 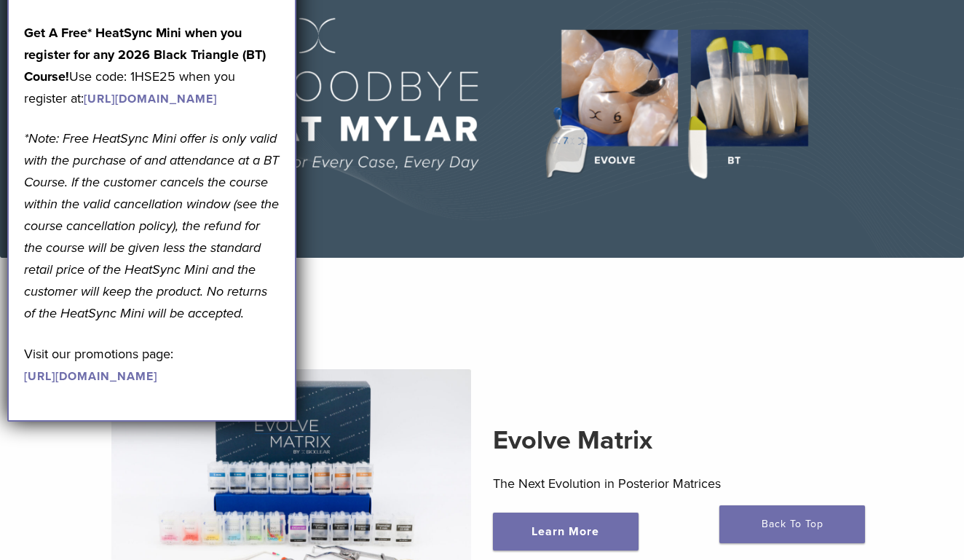 I want to click on a: Learn More, so click(x=566, y=531).